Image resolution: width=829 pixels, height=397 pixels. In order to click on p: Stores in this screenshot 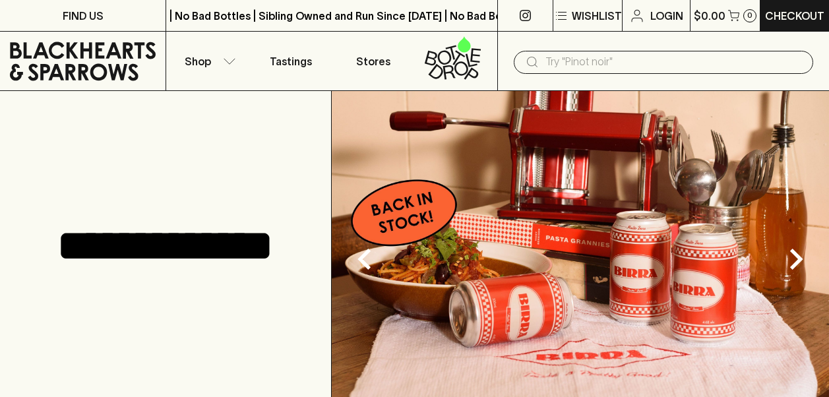, I will do `click(373, 61)`.